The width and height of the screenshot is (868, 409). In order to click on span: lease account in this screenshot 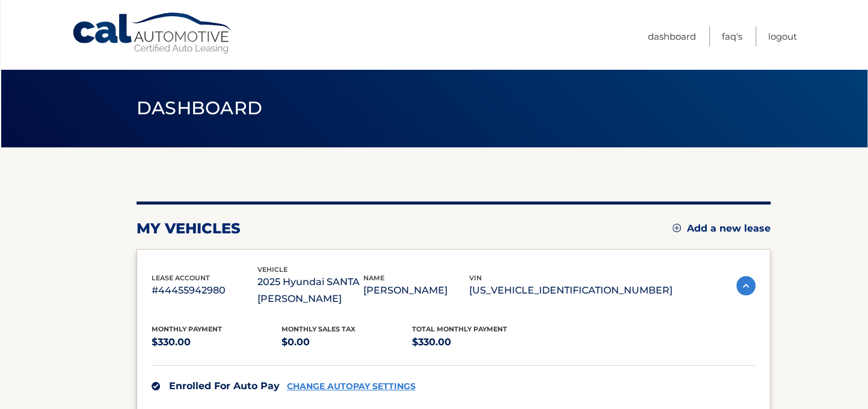, I will do `click(180, 278)`.